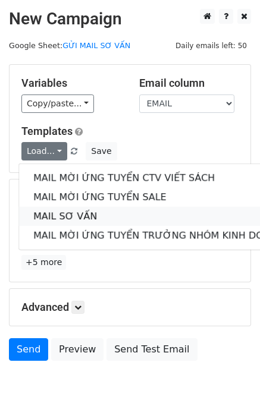 The width and height of the screenshot is (260, 419). Describe the element at coordinates (101, 151) in the screenshot. I see `button: Save` at that location.